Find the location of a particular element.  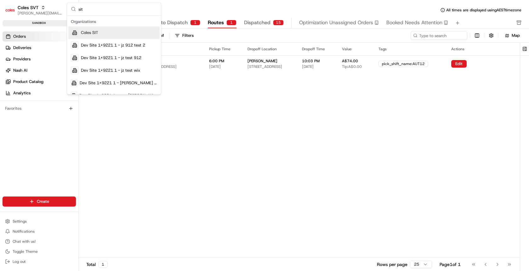

div: Organizations is located at coordinates (114, 22).